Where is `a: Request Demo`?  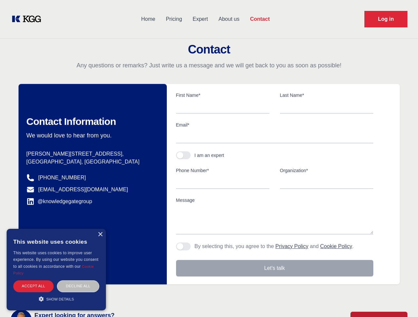 a: Request Demo is located at coordinates (385, 19).